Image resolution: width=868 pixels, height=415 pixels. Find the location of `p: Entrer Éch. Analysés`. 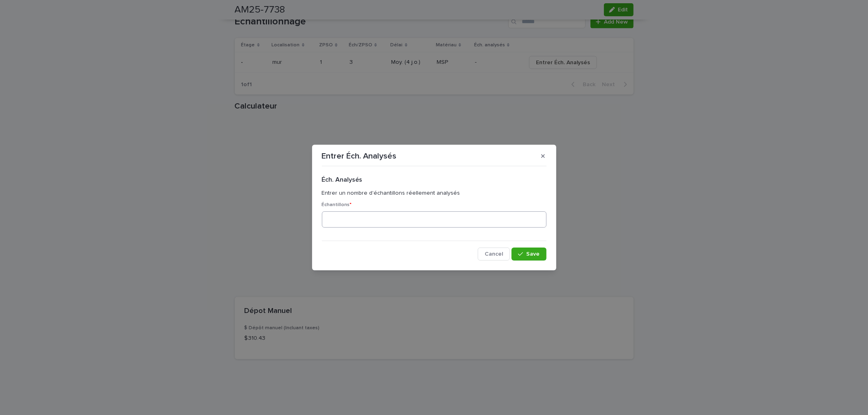

p: Entrer Éch. Analysés is located at coordinates (359, 156).